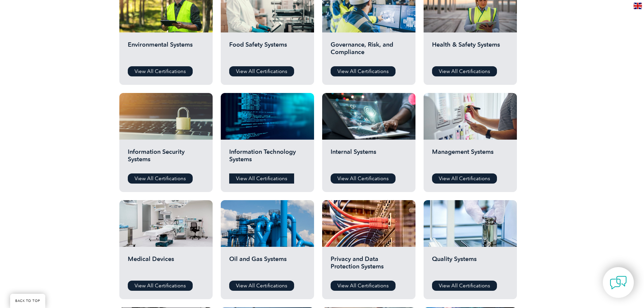  I want to click on h2: Privacy and Data Protection Systems, so click(369, 265).